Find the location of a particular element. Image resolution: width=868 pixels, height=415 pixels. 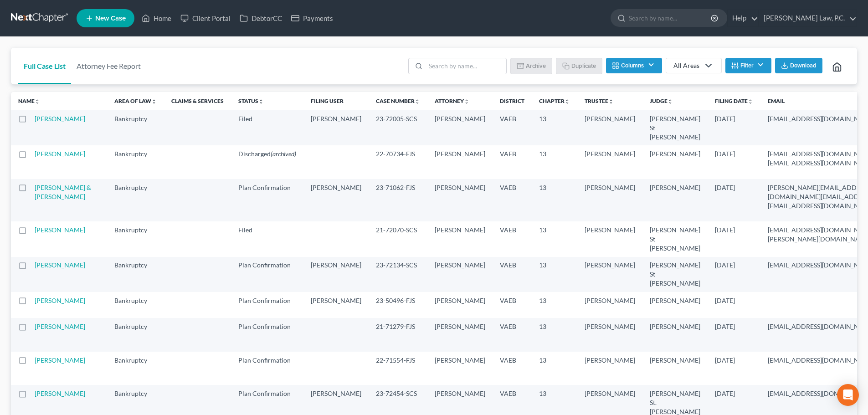

a: Payments is located at coordinates (312, 18).